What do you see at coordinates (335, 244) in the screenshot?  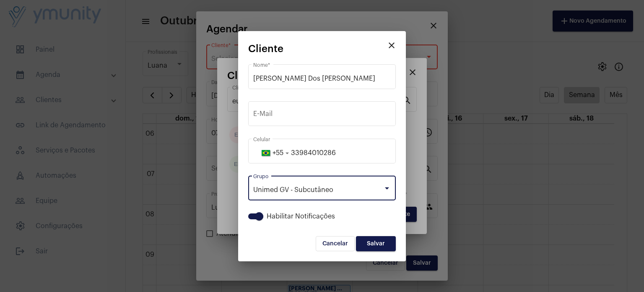 I see `span: Cancelar` at bounding box center [335, 244].